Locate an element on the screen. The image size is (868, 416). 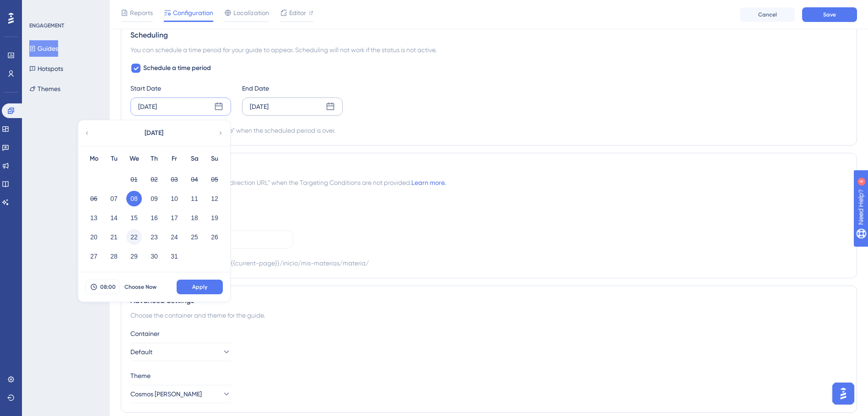
span: Editor is located at coordinates (297, 13).